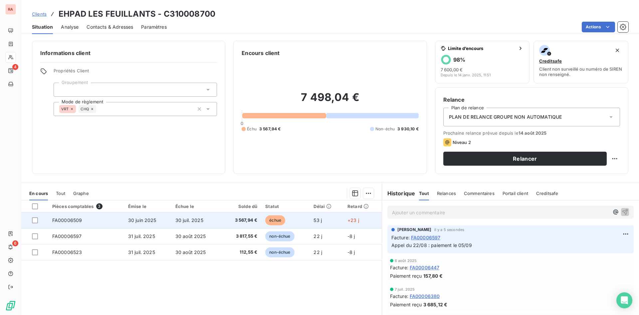 The height and width of the screenshot is (315, 639). What do you see at coordinates (436, 304) in the screenshot?
I see `span: 3 685,12 €` at bounding box center [436, 304].